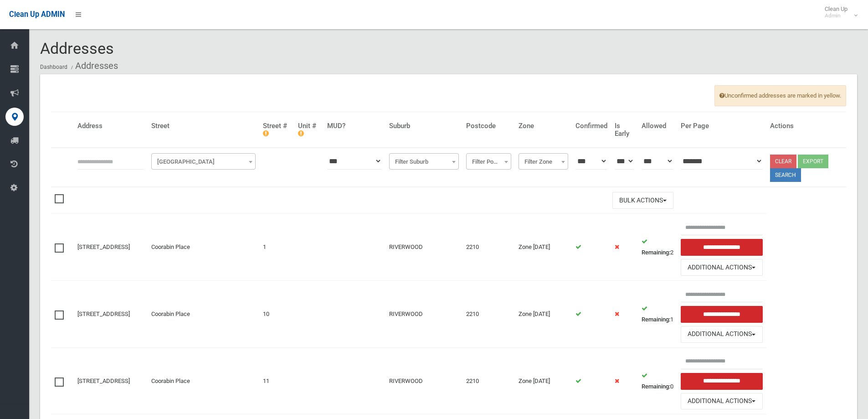 Image resolution: width=868 pixels, height=419 pixels. I want to click on button: Search, so click(786, 175).